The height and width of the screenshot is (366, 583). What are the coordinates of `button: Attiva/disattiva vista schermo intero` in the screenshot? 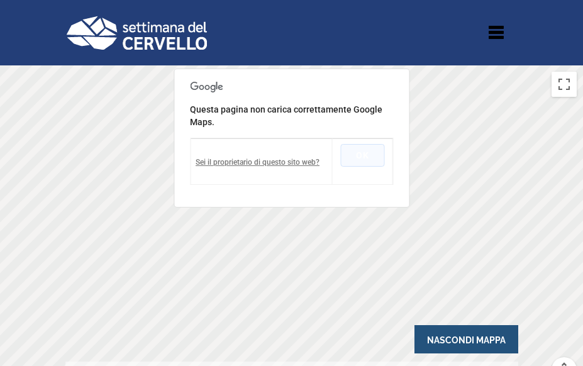 It's located at (564, 84).